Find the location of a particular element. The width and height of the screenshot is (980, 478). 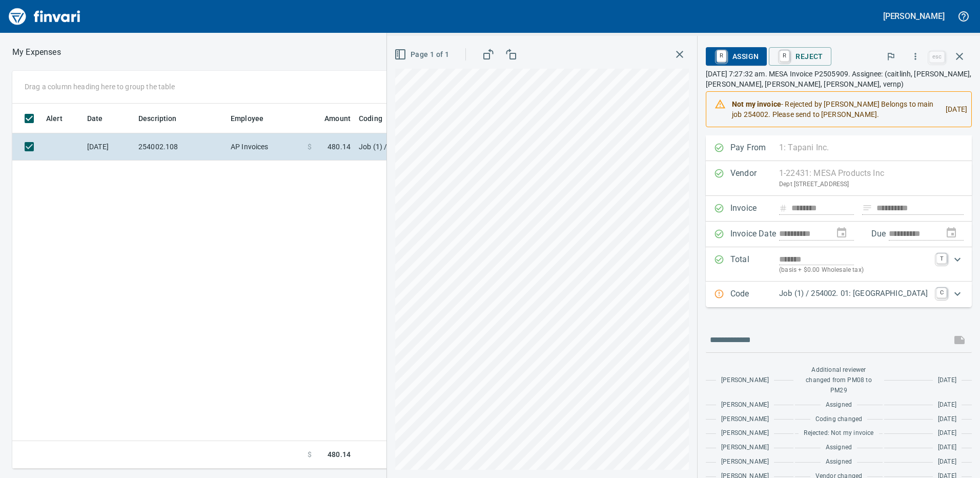

p: My Expenses is located at coordinates (36, 52).